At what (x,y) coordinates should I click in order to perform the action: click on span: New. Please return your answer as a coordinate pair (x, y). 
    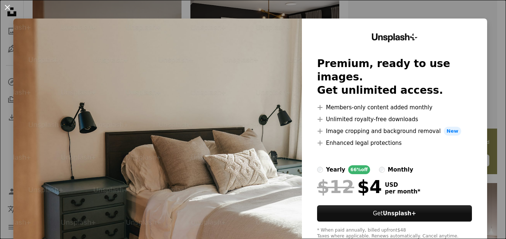
    Looking at the image, I should click on (453, 131).